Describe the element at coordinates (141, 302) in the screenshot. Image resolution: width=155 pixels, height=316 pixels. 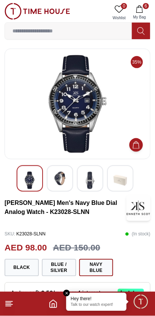
I see `div: Chat Widget` at that location.